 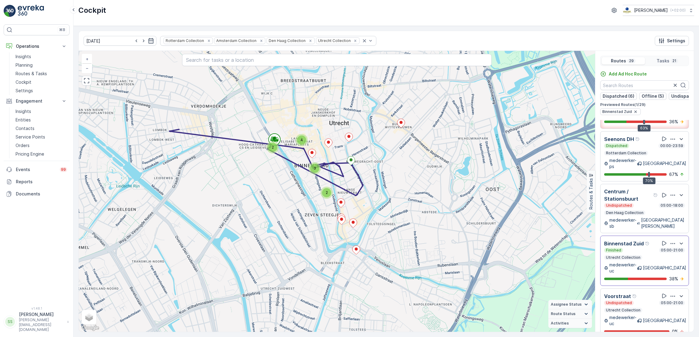 What do you see at coordinates (41, 154) in the screenshot?
I see `a: Pricing Engine` at bounding box center [41, 154].